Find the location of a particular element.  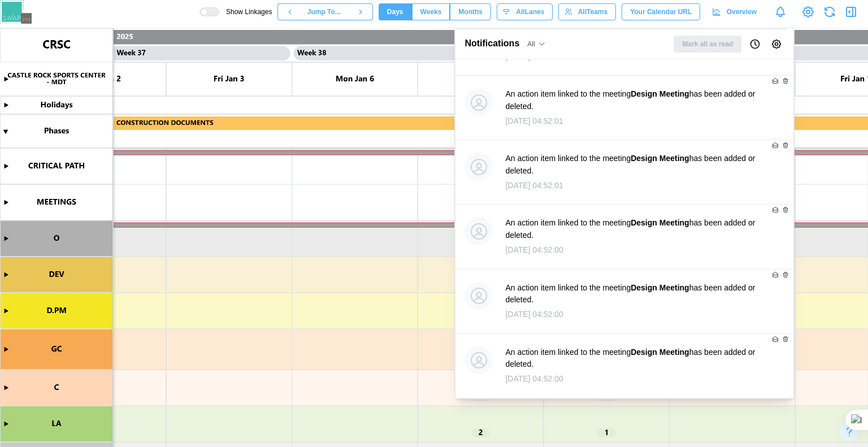

span: All is located at coordinates (531, 44).